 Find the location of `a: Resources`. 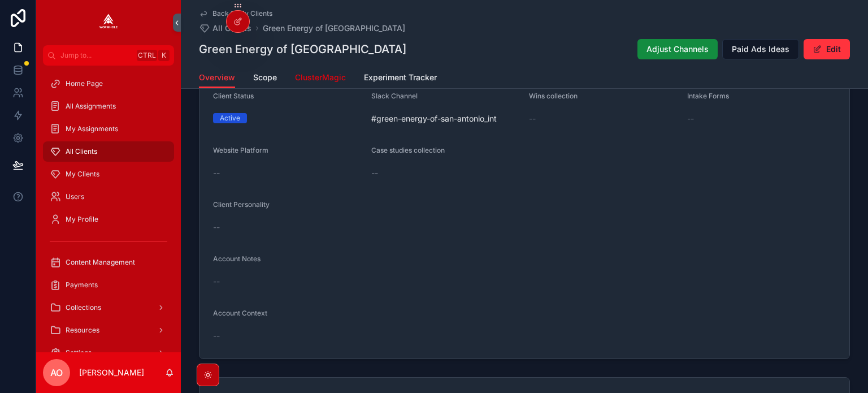

a: Resources is located at coordinates (109, 330).